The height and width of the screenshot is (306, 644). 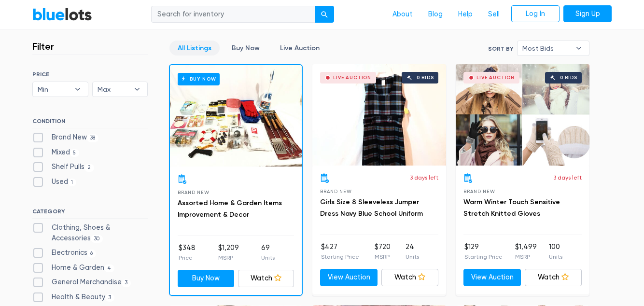 What do you see at coordinates (93, 138) in the screenshot?
I see `span: 38` at bounding box center [93, 138].